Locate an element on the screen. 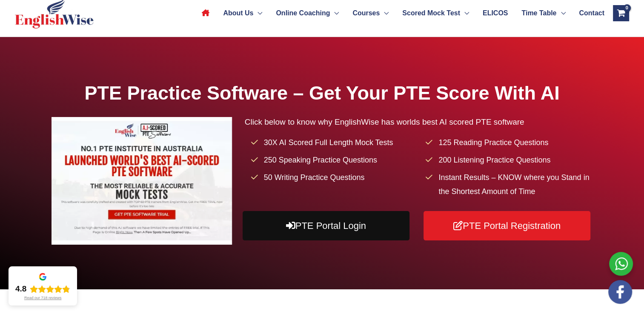  h1: PTE Practice Software – Get Your PTE Score With AI is located at coordinates (322, 93).